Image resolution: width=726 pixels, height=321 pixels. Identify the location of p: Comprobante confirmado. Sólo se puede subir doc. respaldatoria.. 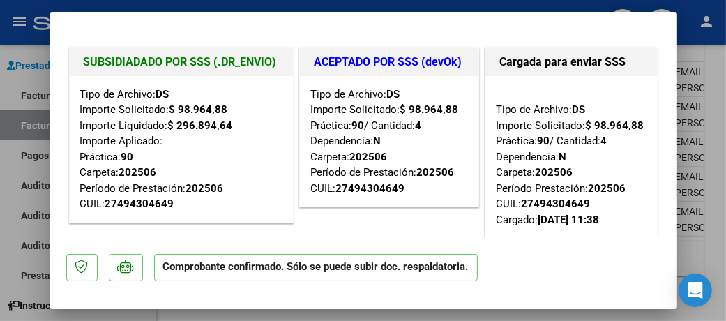
(316, 267).